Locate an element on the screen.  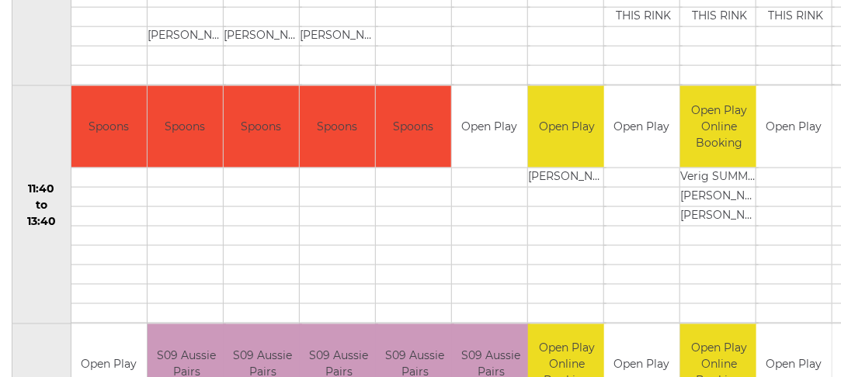
td: Verig SUMMERFIELD is located at coordinates (719, 177).